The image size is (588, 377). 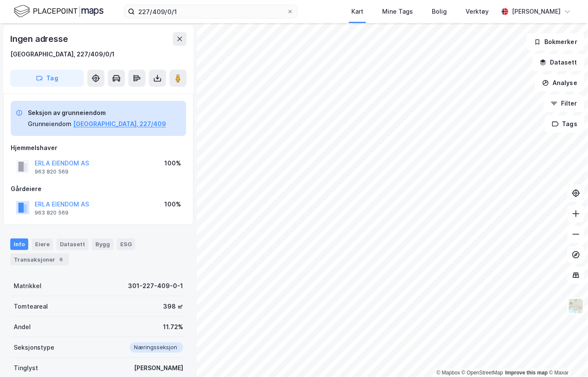 I want to click on a: Mapbox, so click(x=448, y=373).